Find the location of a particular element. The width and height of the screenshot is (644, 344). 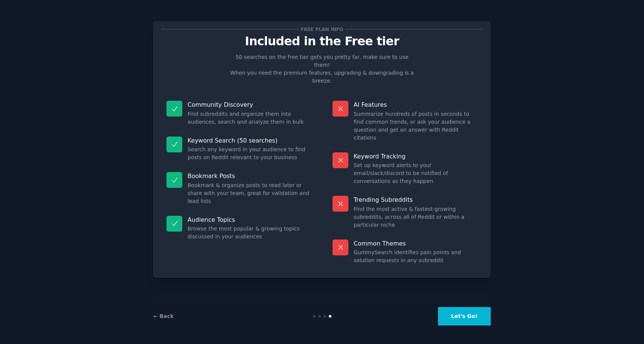

p: Audience Topics is located at coordinates (250, 220).